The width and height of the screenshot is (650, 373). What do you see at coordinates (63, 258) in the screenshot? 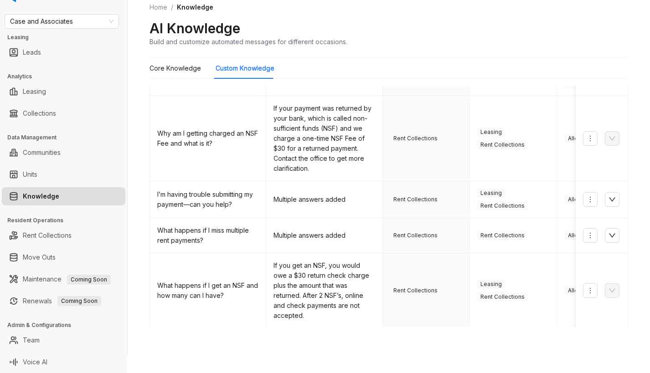
I see `li: Move Outs` at bounding box center [63, 258].